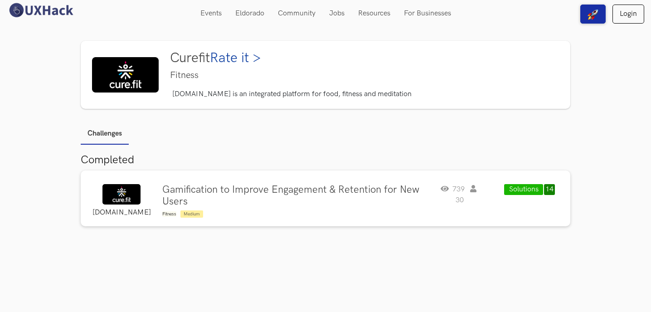 The height and width of the screenshot is (312, 651). What do you see at coordinates (374, 13) in the screenshot?
I see `a: Resources` at bounding box center [374, 13].